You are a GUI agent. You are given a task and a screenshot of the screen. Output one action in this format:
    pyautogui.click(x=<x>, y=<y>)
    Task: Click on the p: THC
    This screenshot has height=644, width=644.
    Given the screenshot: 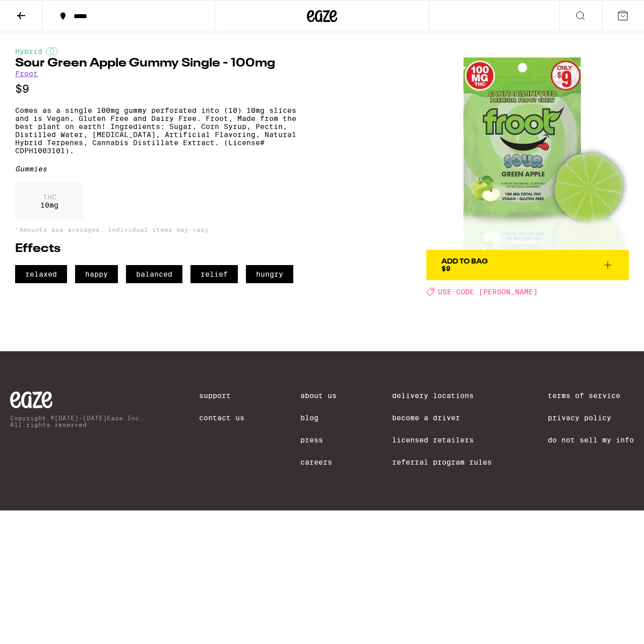 What is the action you would take?
    pyautogui.click(x=50, y=197)
    